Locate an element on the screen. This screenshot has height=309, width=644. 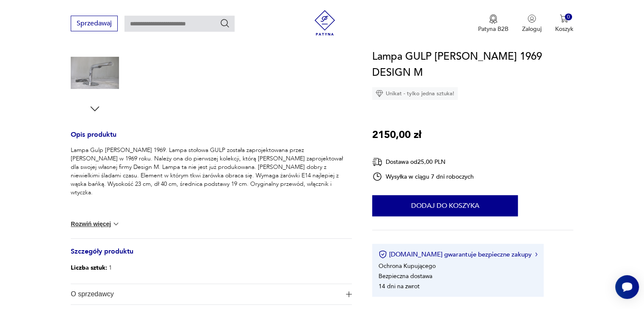
b: Liczba sztuk: is located at coordinates (89, 267).